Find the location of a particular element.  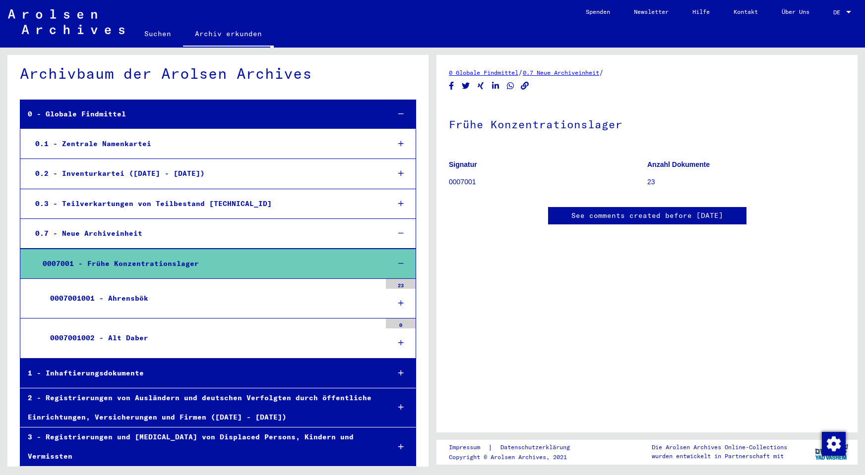

a: Impressum is located at coordinates (468, 448).